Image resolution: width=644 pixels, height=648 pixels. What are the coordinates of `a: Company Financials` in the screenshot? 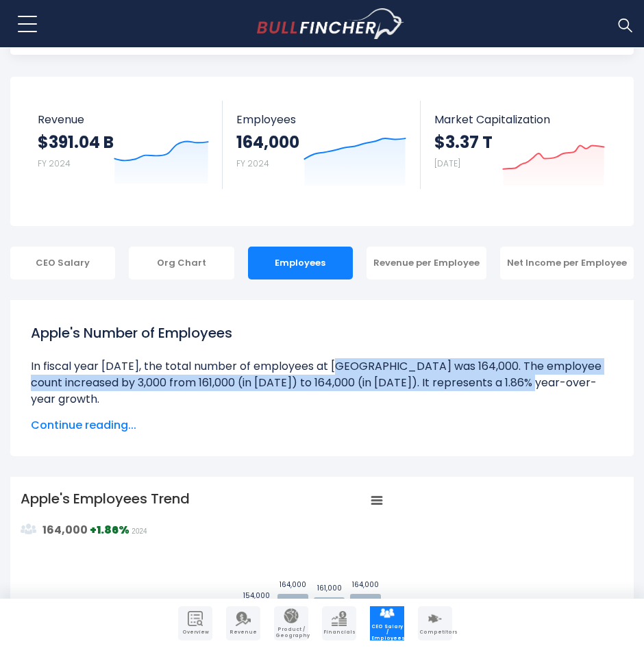 It's located at (339, 623).